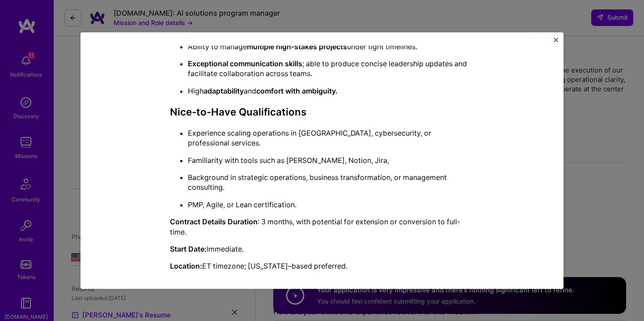 The image size is (644, 321). What do you see at coordinates (556, 42) in the screenshot?
I see `button: Close` at bounding box center [556, 42].